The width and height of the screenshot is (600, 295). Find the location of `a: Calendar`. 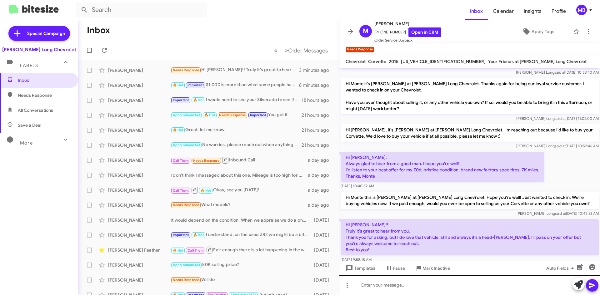

a: Calendar is located at coordinates (503, 11).